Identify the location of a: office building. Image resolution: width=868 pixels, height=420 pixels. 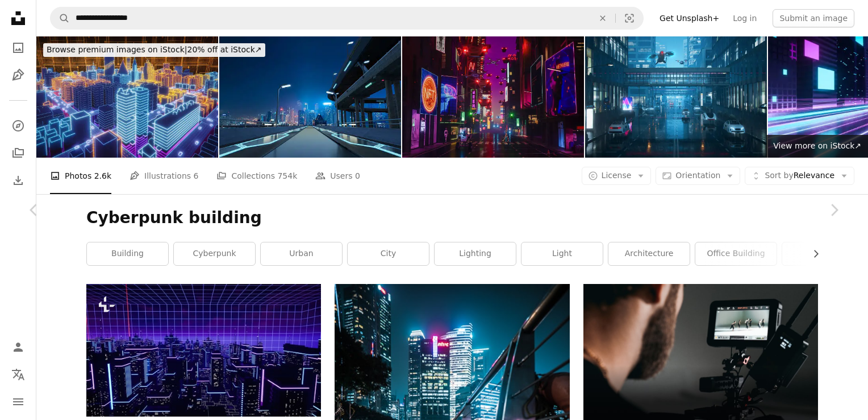
(736, 253).